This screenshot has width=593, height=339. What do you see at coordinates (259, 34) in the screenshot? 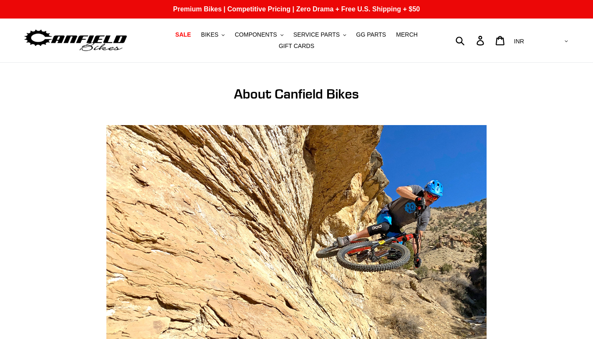
I see `button: COMPONENTS` at bounding box center [259, 34].